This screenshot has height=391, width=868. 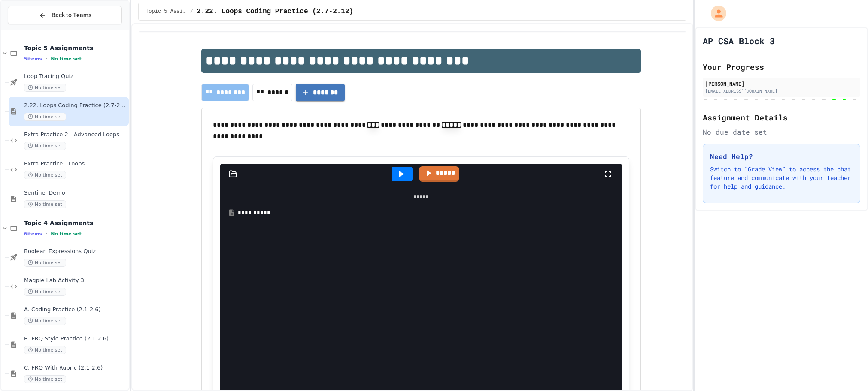 I want to click on span: Boolean Expressions Quiz, so click(x=75, y=251).